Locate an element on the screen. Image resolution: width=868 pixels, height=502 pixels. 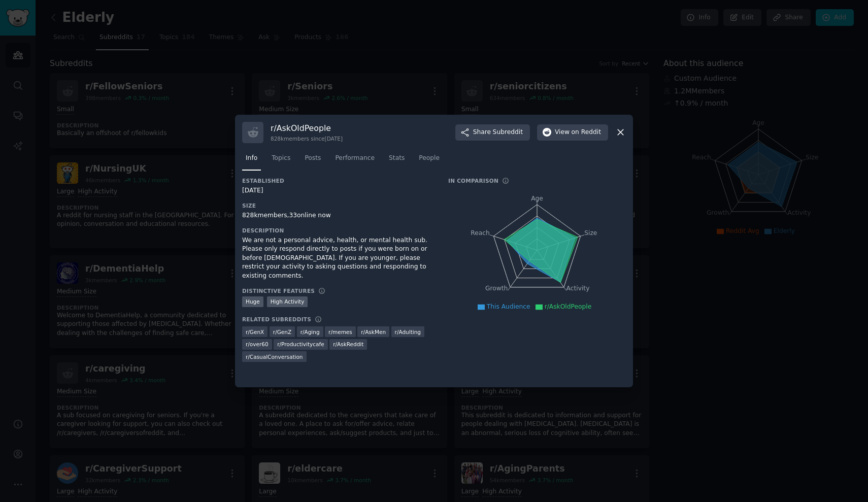
span: r/ GenX is located at coordinates (255, 332).